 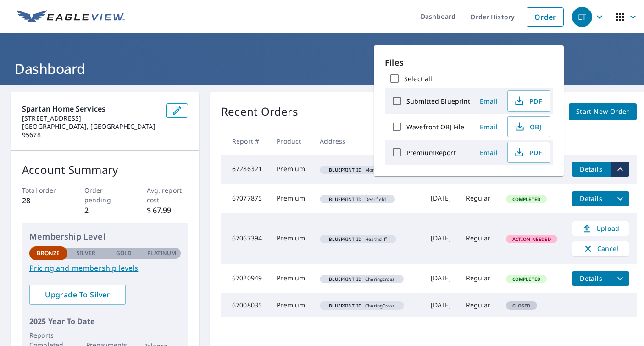 What do you see at coordinates (603, 111) in the screenshot?
I see `span: Start New Order` at bounding box center [603, 111].